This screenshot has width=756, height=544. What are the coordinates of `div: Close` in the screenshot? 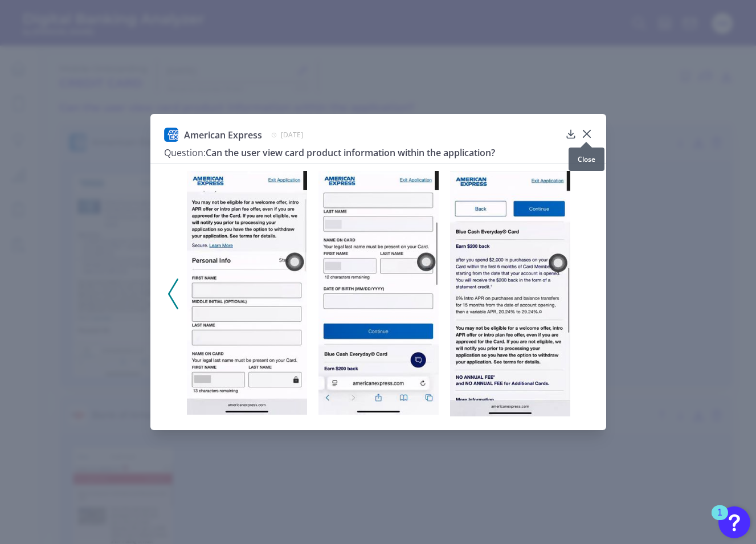 It's located at (587, 159).